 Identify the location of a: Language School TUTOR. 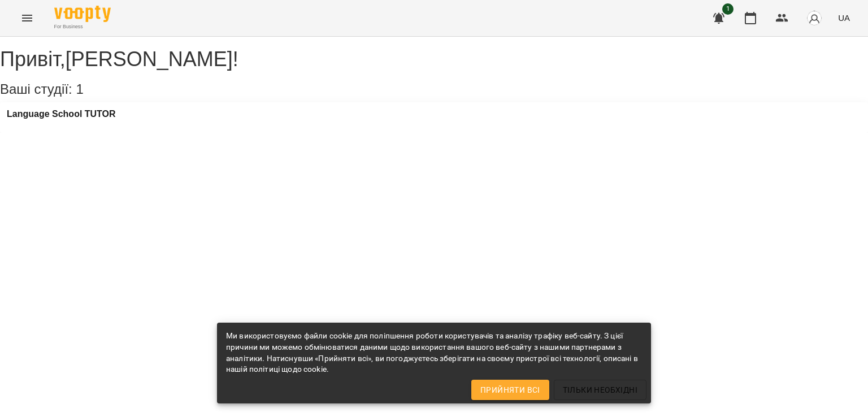
(61, 114).